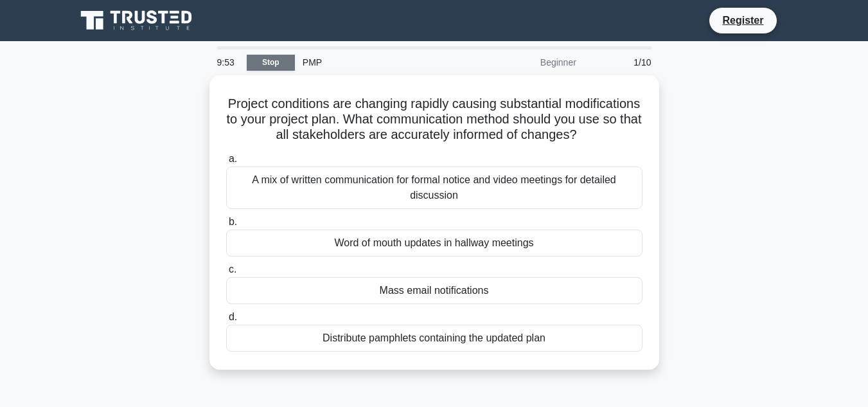  I want to click on span: c., so click(233, 269).